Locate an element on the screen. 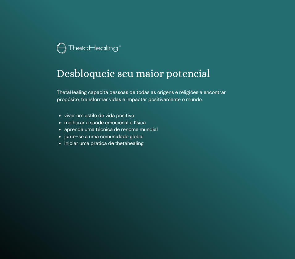  li: melhorar a saúde emocional e física is located at coordinates (151, 123).